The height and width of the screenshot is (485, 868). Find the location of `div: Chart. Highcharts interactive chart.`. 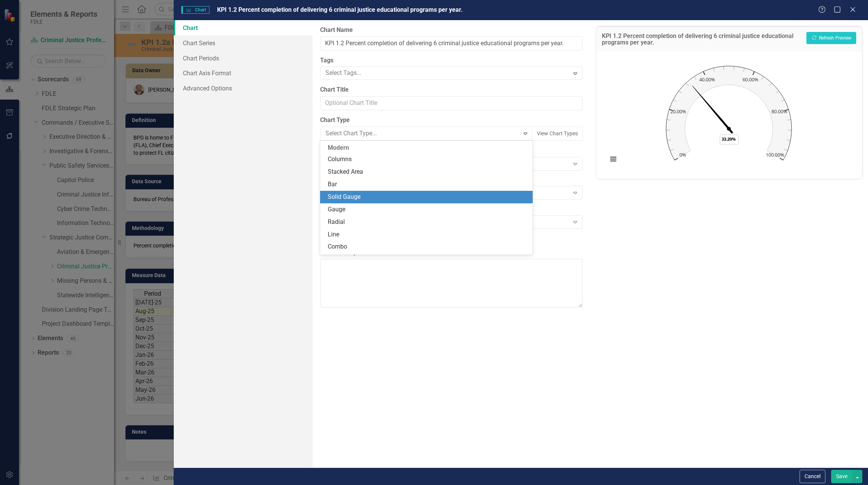

div: Chart. Highcharts interactive chart. is located at coordinates (729, 114).